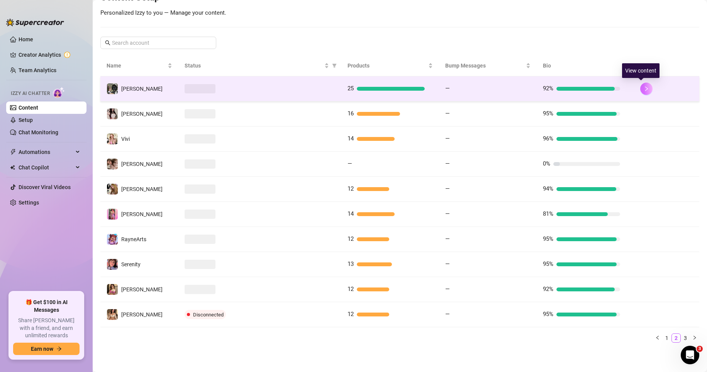 Image resolution: width=707 pixels, height=372 pixels. What do you see at coordinates (253, 66) in the screenshot?
I see `span: Status` at bounding box center [253, 66].